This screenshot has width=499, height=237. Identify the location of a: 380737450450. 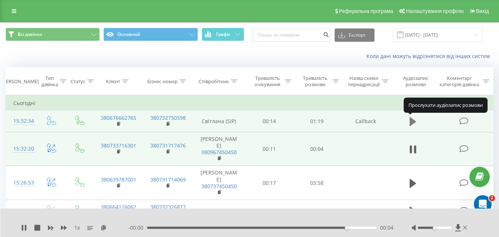
(219, 186).